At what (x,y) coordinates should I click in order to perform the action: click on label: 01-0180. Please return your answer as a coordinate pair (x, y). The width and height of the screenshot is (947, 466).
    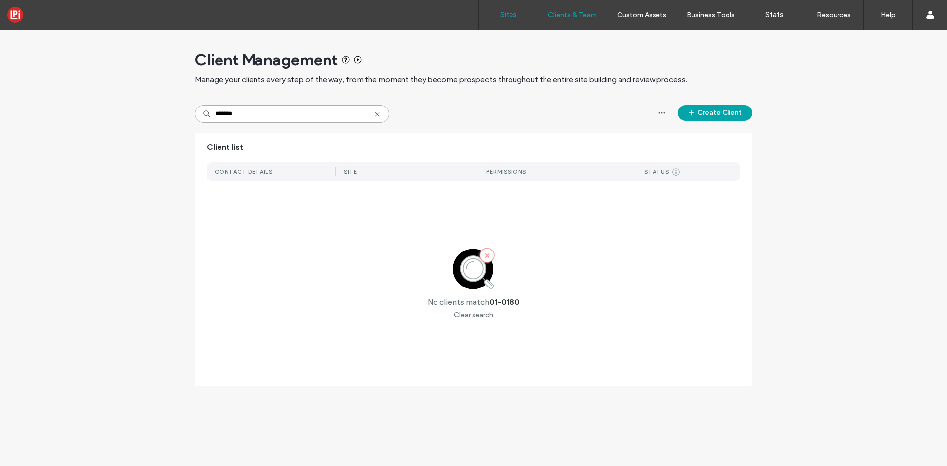
    Looking at the image, I should click on (505, 302).